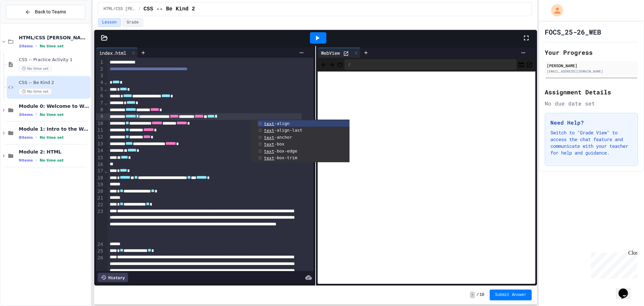  What do you see at coordinates (100, 199) in the screenshot?
I see `div: 21` at bounding box center [100, 199].